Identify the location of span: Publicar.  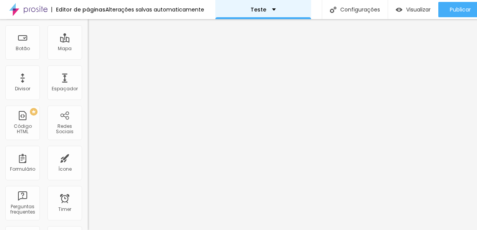
(460, 10).